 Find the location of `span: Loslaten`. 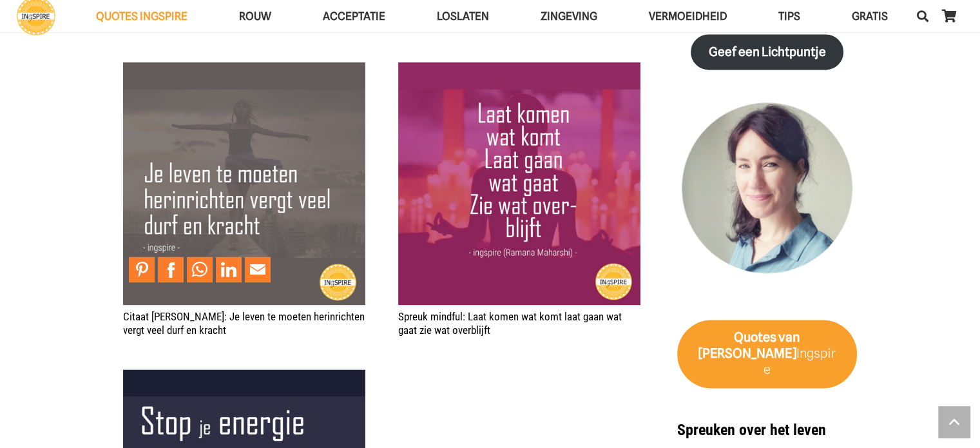

span: Loslaten is located at coordinates (463, 16).